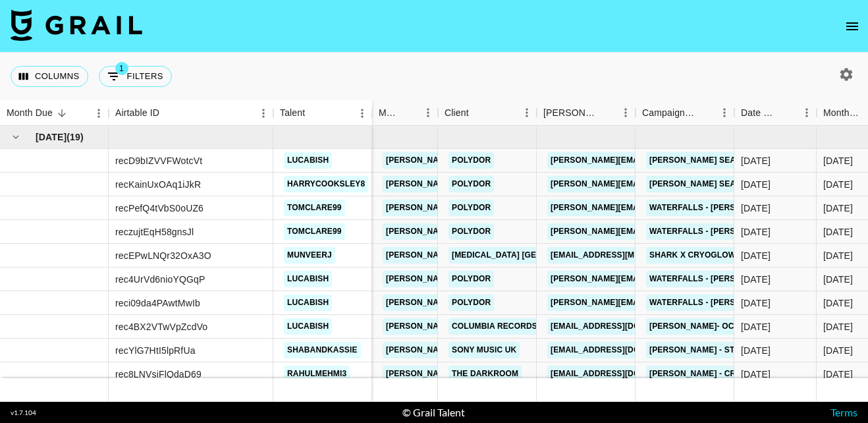  I want to click on div: Month Due, so click(30, 113).